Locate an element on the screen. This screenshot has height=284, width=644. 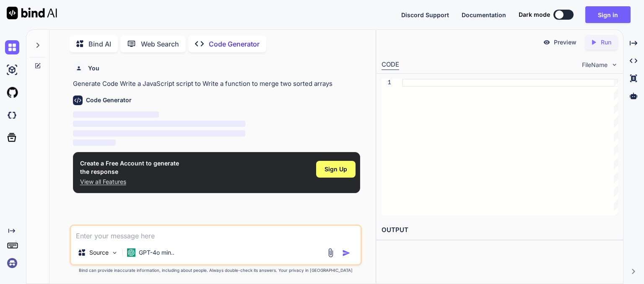
p: Code Generator is located at coordinates (234, 44).